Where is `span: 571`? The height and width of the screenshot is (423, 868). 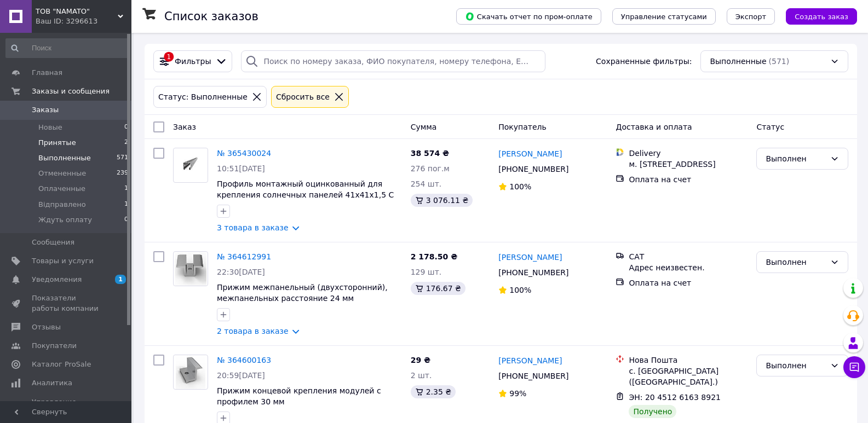
span: 571 is located at coordinates (122, 158).